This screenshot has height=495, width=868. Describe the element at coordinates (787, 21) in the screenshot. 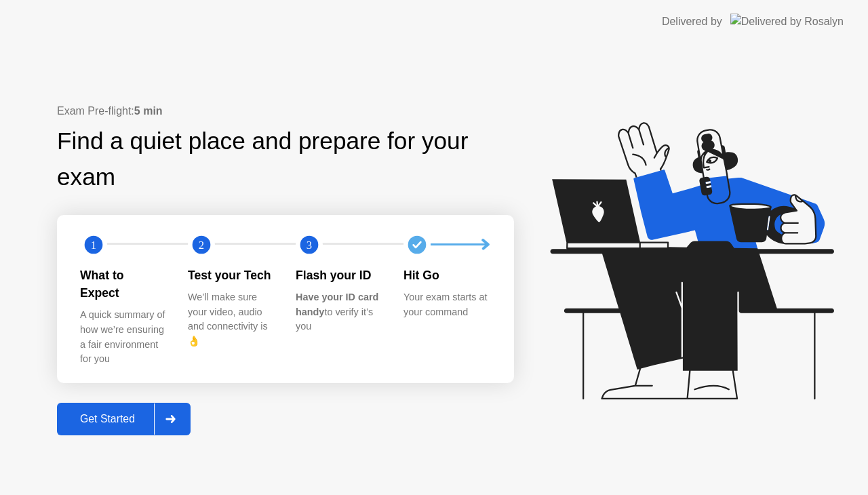

I see `img: Delivered by Rosalyn` at that location.